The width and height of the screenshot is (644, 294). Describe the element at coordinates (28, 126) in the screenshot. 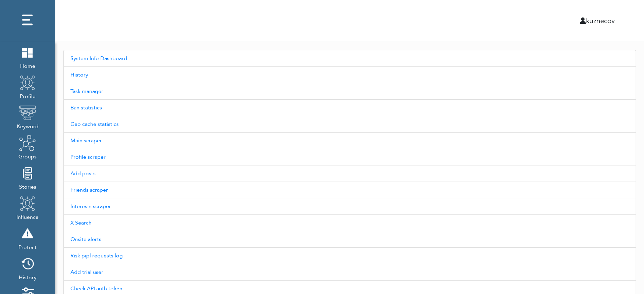

I see `span: Keyword` at that location.